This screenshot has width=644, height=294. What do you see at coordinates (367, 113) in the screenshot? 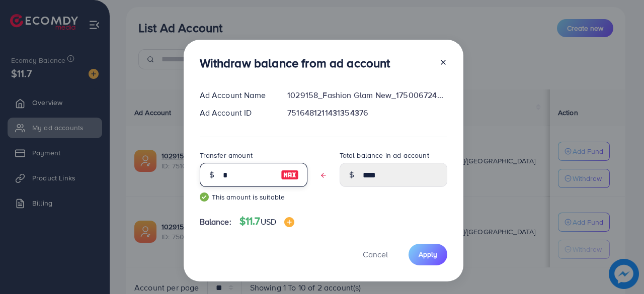
I see `div: 7516481211431354376` at bounding box center [367, 113].